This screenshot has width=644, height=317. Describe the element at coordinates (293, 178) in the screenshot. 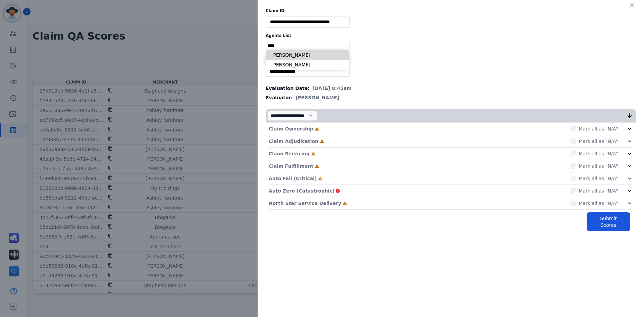

I see `p: Auto Fail (Critical)` at that location.